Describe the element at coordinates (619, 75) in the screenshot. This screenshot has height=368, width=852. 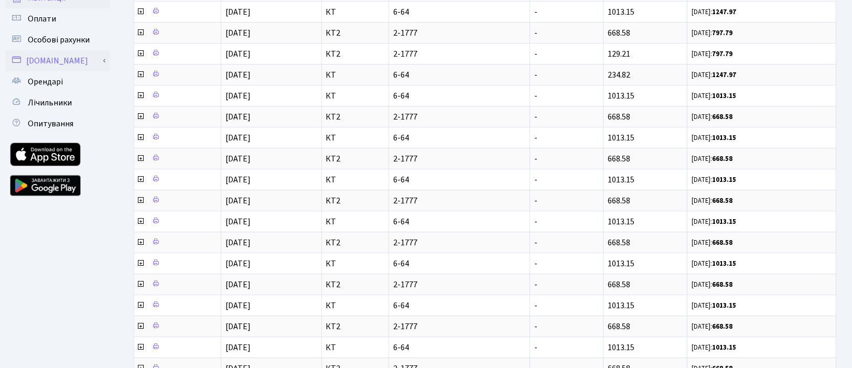
I see `span: 234.82` at that location.